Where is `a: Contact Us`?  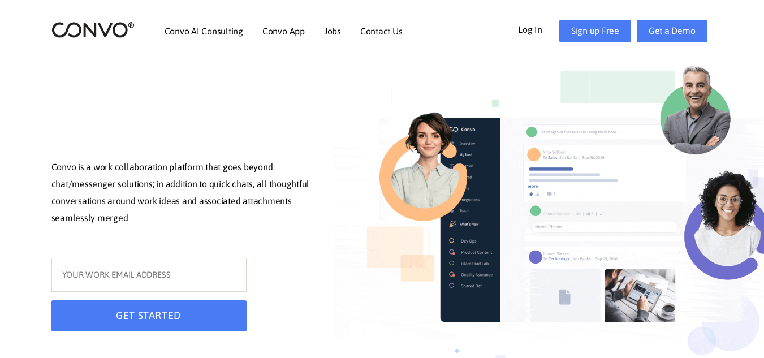 a: Contact Us is located at coordinates (381, 31).